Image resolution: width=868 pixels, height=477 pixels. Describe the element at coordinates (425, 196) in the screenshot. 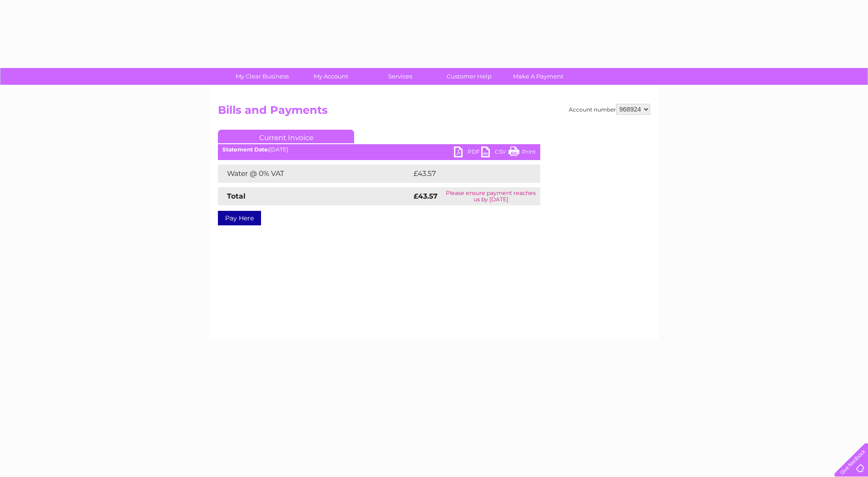

I see `strong: £43.57` at that location.